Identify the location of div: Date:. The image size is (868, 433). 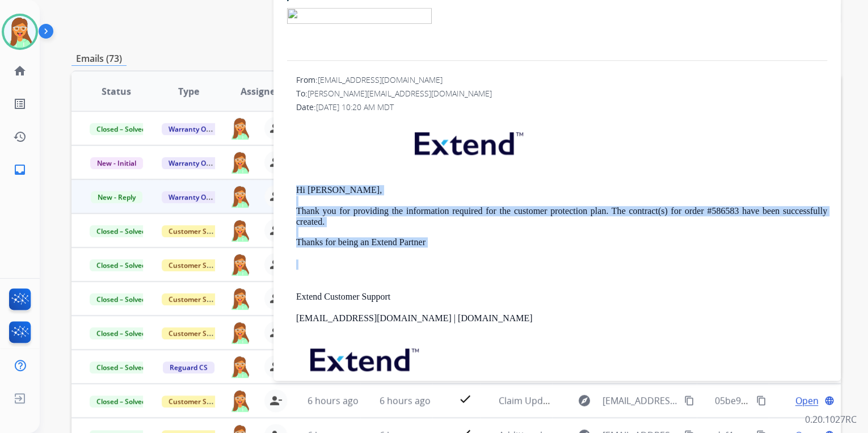
(562, 107).